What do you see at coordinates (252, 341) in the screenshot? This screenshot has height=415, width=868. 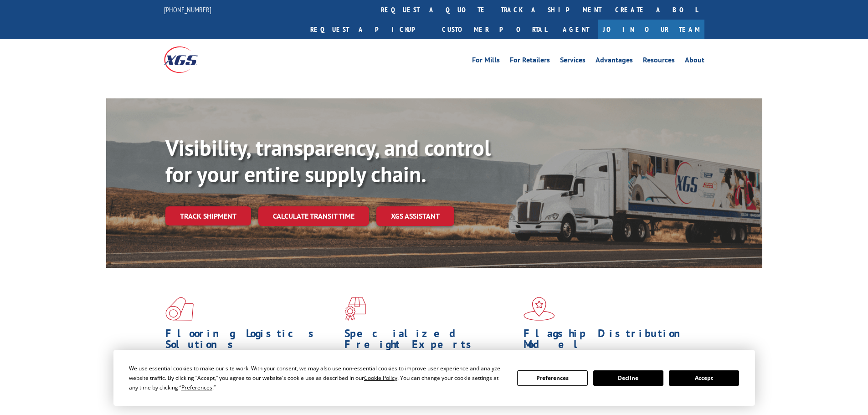 I see `h1: Flooring Logistics Solutions` at bounding box center [252, 341].